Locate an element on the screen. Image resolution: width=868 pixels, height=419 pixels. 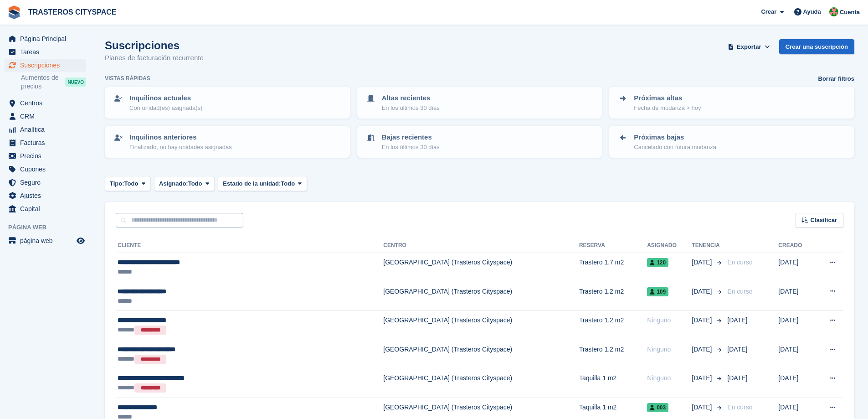
span: Suscripciones is located at coordinates (47, 65).